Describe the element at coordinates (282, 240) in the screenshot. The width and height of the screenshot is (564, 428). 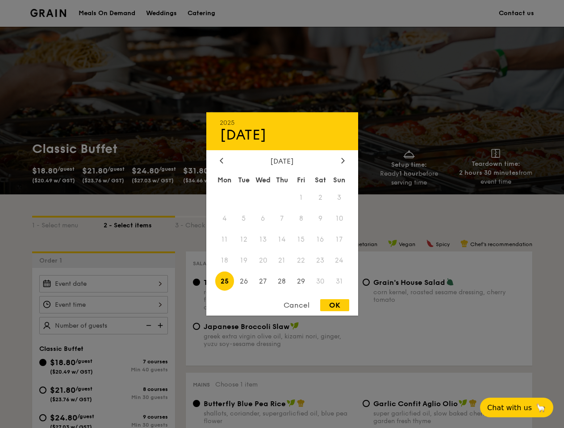
I see `span: 14` at that location.